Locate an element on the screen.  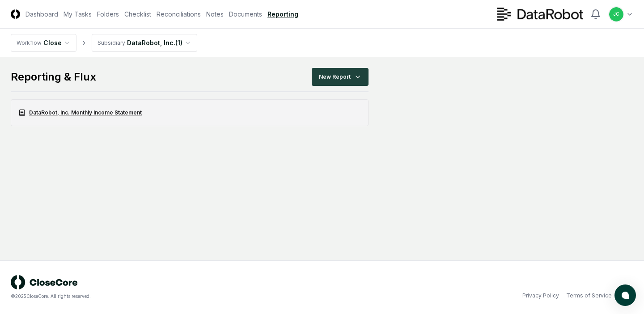
a: Dashboard is located at coordinates (41, 14).